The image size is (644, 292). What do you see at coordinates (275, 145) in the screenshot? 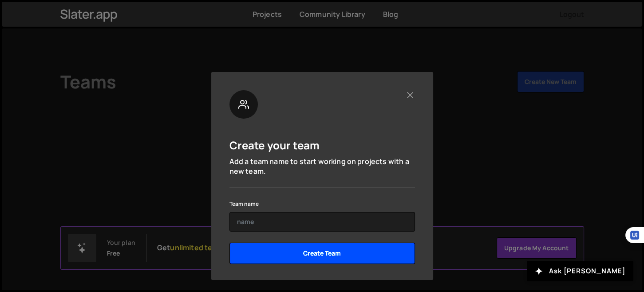
I see `h5: Create your team` at bounding box center [275, 145].